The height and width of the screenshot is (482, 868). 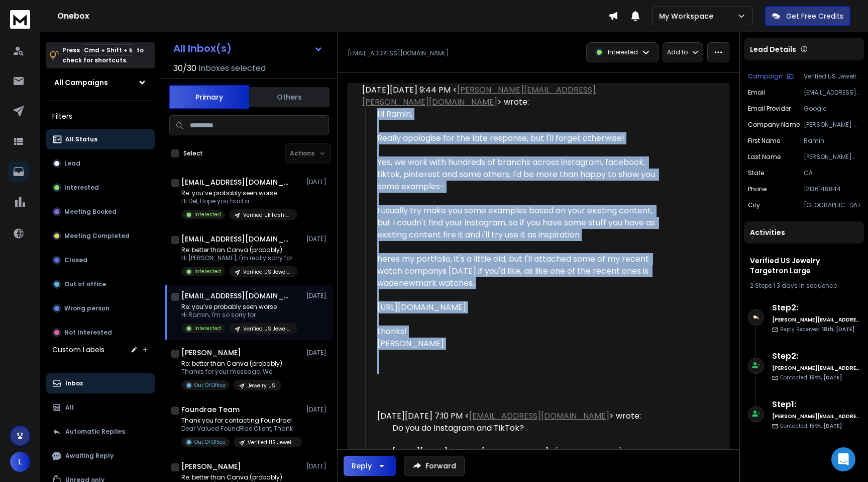 I want to click on button: All Campaigns, so click(x=100, y=82).